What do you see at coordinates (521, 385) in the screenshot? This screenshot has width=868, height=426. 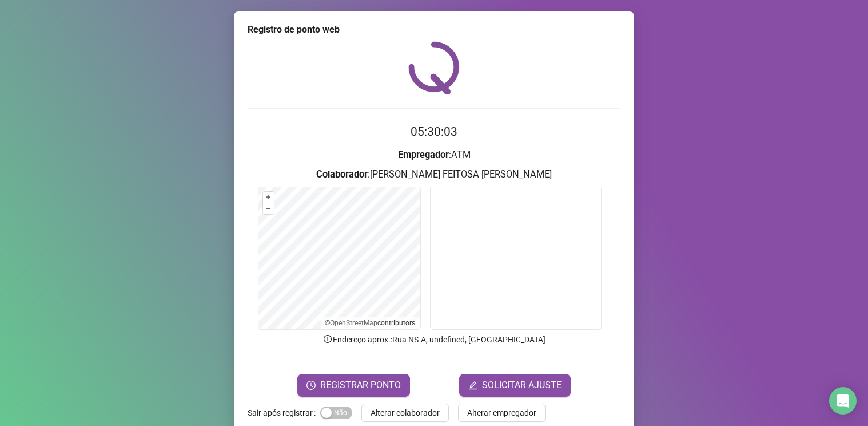 I see `span: SOLICITAR AJUSTE` at bounding box center [521, 385].